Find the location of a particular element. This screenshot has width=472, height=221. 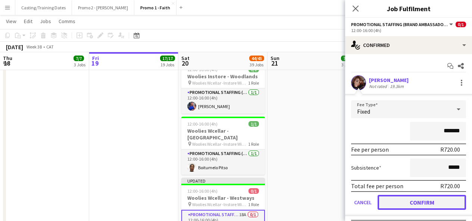

button: Cancel is located at coordinates (362, 203).